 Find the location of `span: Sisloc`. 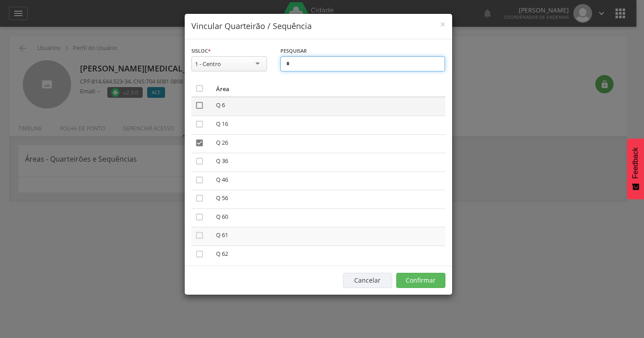

span: Sisloc is located at coordinates (200, 51).